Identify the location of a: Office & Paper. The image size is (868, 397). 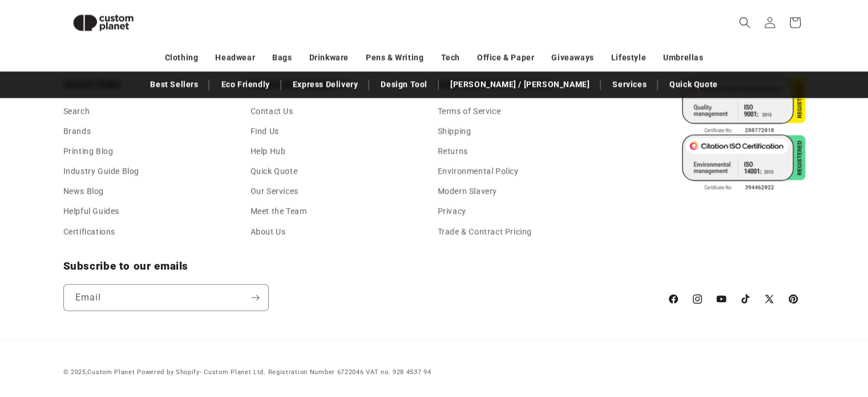
(506, 57).